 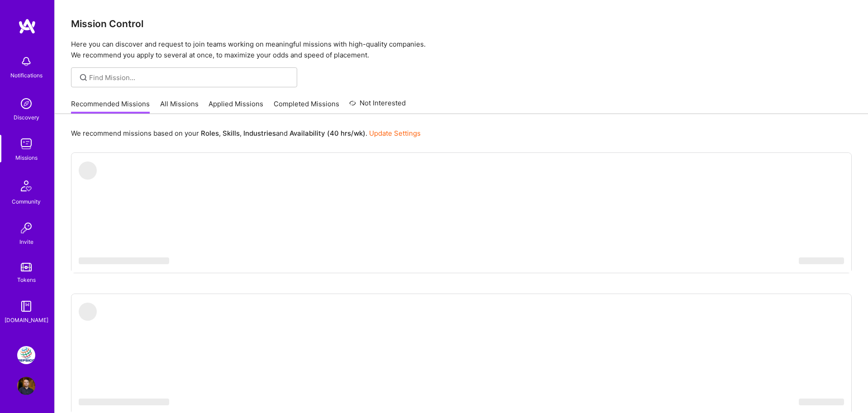 I want to click on img: PepsiCo: SodaStream Intl. 2024 AOP, so click(x=26, y=355).